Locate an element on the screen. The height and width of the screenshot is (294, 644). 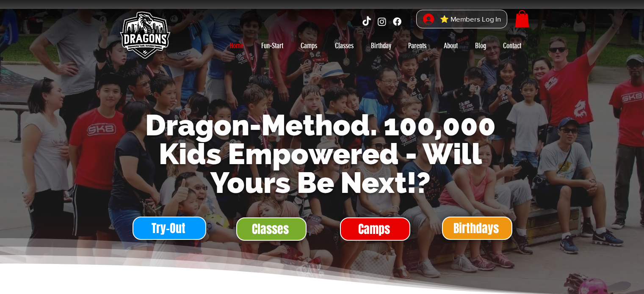
a: Fun-Start is located at coordinates (272, 46).